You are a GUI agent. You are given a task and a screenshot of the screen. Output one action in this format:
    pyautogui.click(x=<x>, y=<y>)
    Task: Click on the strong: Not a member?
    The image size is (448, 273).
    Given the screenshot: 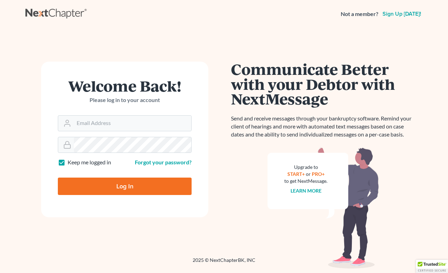 What is the action you would take?
    pyautogui.click(x=360, y=14)
    